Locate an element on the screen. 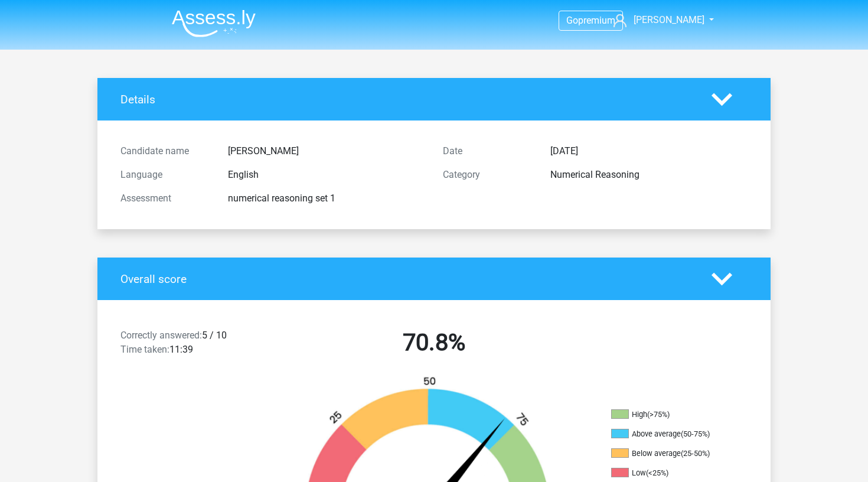  span: premium is located at coordinates (596, 20).